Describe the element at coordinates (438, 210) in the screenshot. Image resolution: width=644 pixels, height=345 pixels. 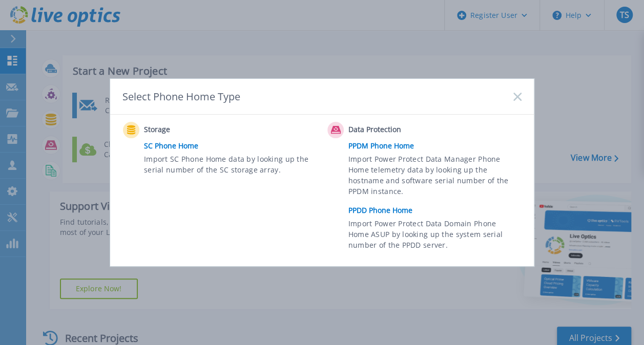
I see `a: PPDD Phone Home` at that location.